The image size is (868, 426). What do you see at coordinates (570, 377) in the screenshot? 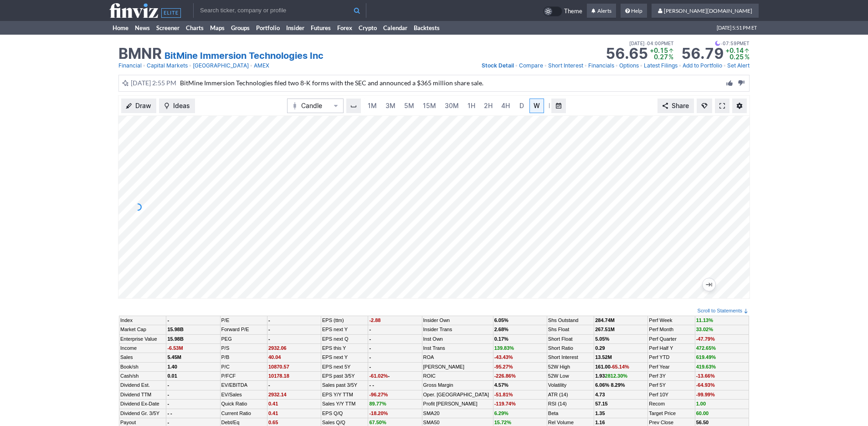
I see `td: 52W Low` at bounding box center [570, 377].